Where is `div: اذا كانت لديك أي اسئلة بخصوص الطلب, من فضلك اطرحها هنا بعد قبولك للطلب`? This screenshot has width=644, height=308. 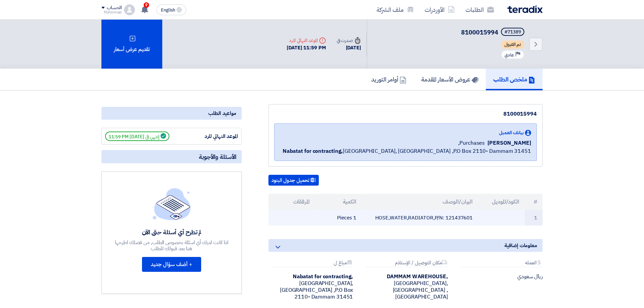
div: اذا كانت لديك أي اسئلة بخصوص الطلب, من فضلك اطرحها هنا بعد قبولك للطلب is located at coordinates (172, 245).